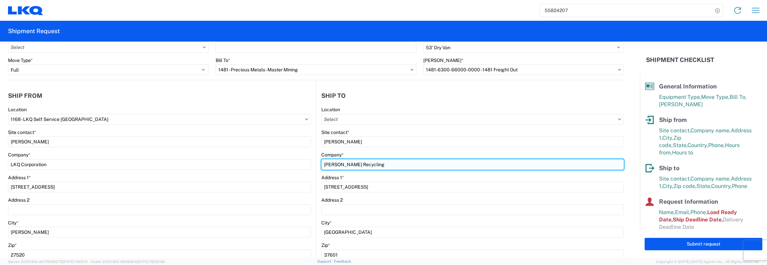 The width and height of the screenshot is (767, 265). Describe the element at coordinates (20, 60) in the screenshot. I see `label: Move Type` at that location.